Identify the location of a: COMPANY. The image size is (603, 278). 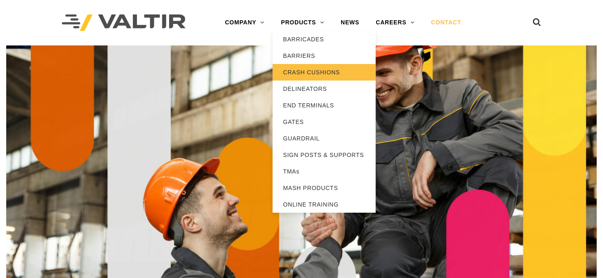
(245, 23).